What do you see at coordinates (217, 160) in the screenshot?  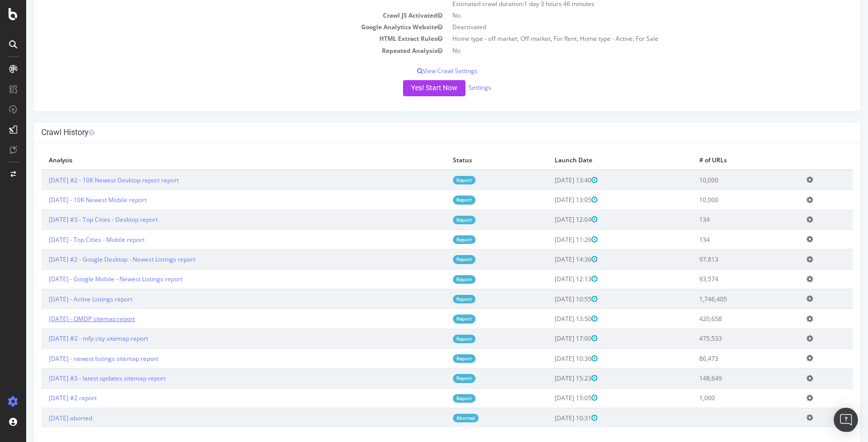 I see `th: Analysis` at bounding box center [217, 160].